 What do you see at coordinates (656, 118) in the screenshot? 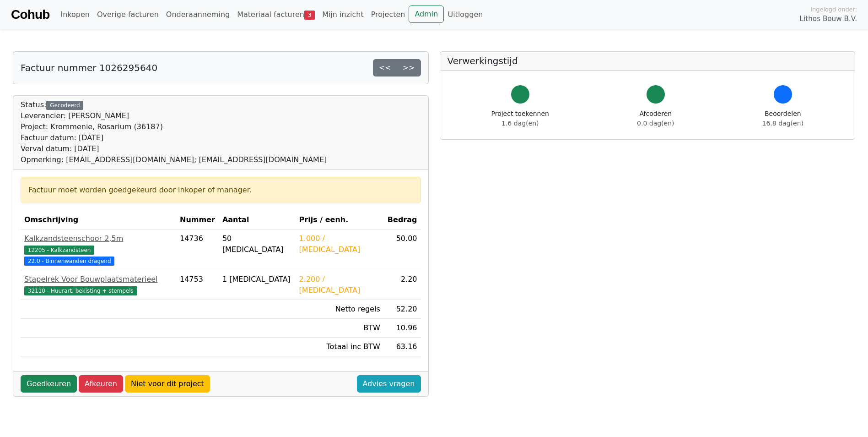
I see `div: Afcoderen` at bounding box center [656, 118].